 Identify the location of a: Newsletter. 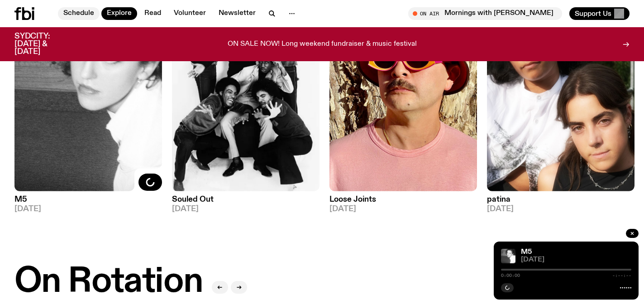
(237, 14).